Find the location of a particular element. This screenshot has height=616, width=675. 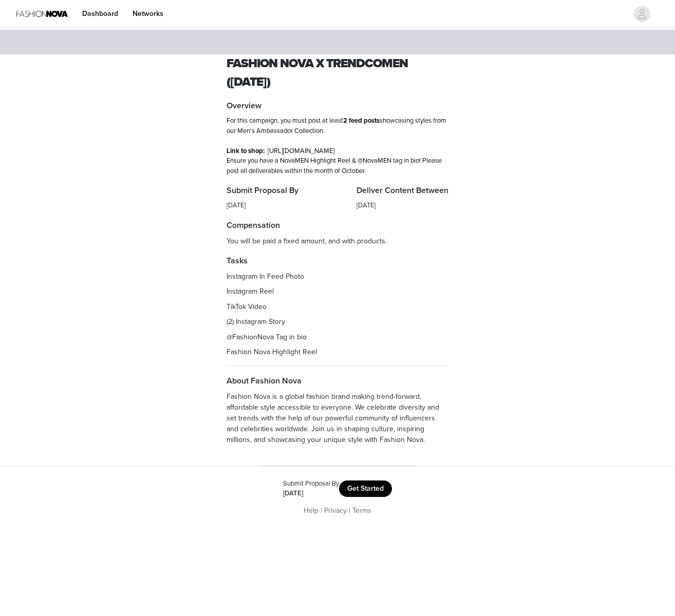

div: avatar is located at coordinates (641, 14).